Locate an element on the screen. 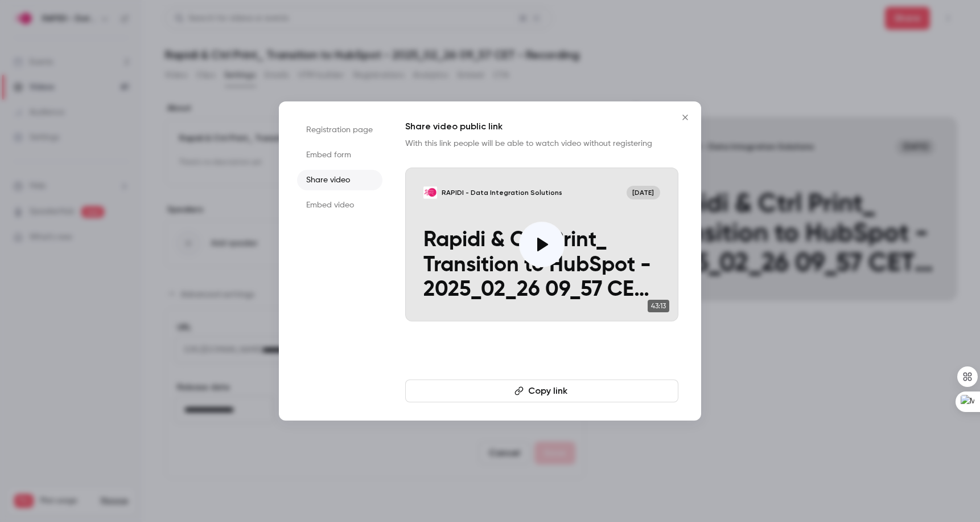 The width and height of the screenshot is (980, 522). div: Keywords by Traffic is located at coordinates (159, 71).